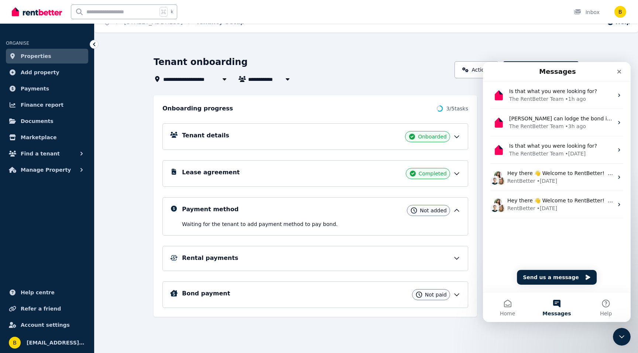 The height and width of the screenshot is (353, 638). I want to click on span: Account settings, so click(45, 325).